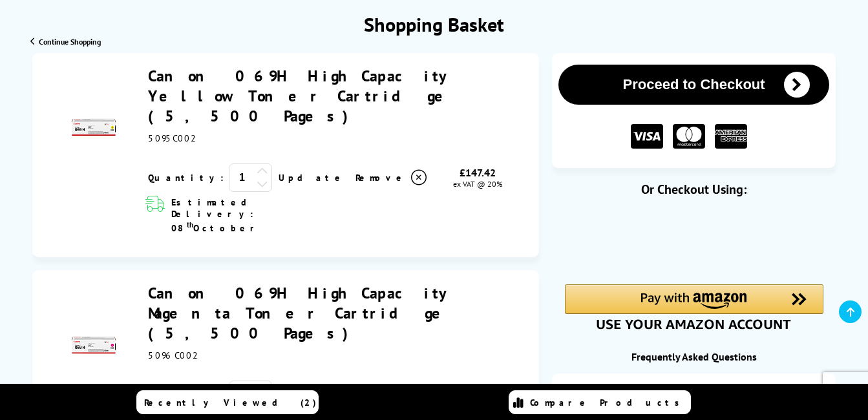 The width and height of the screenshot is (868, 420). Describe the element at coordinates (694, 392) in the screenshot. I see `a: additional-ink` at that location.